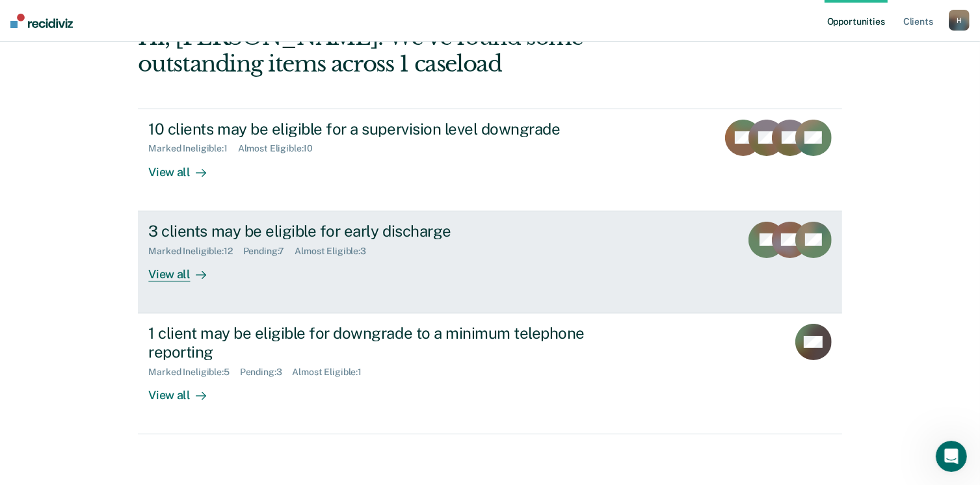  Describe the element at coordinates (376, 230) in the screenshot. I see `div: 3 clients may be eligible for early discharge` at that location.